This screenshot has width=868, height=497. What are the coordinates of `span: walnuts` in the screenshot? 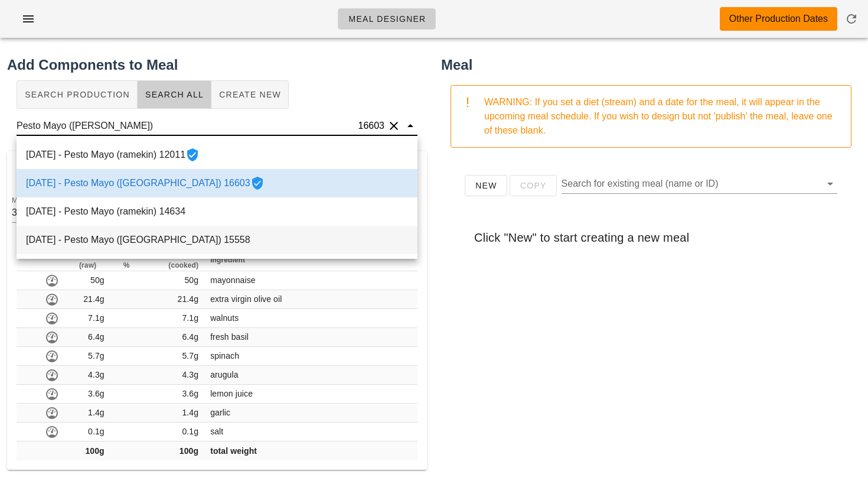 It's located at (224, 318).